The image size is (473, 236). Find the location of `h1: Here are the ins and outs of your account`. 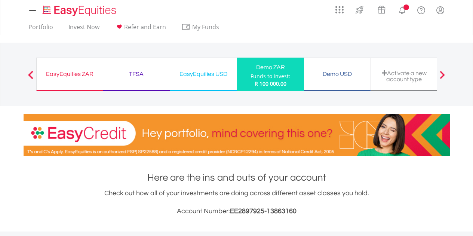

h1: Here are the ins and outs of your account is located at coordinates (237, 178).